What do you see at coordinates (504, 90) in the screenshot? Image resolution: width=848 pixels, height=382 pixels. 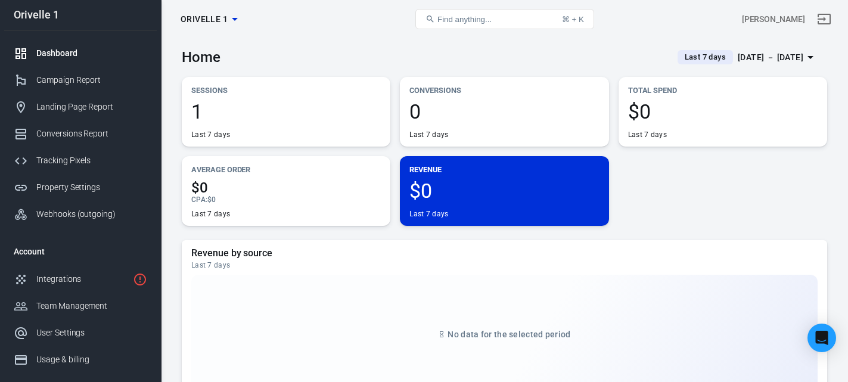 I see `p: Conversions` at bounding box center [504, 90].